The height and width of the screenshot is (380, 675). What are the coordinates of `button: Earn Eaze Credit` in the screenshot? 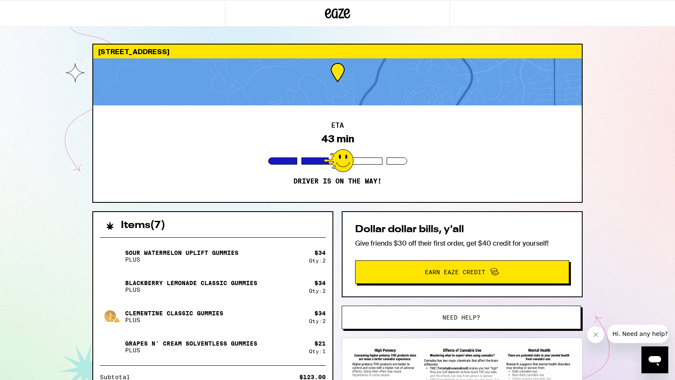 It's located at (462, 272).